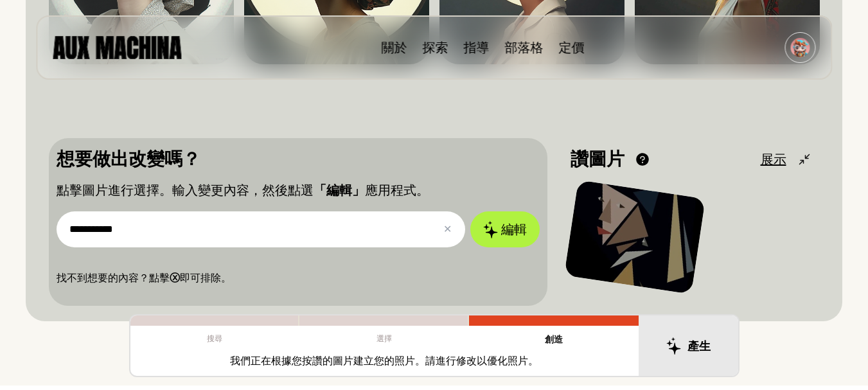 This screenshot has height=390, width=868. Describe the element at coordinates (689, 346) in the screenshot. I see `button: 產生` at that location.